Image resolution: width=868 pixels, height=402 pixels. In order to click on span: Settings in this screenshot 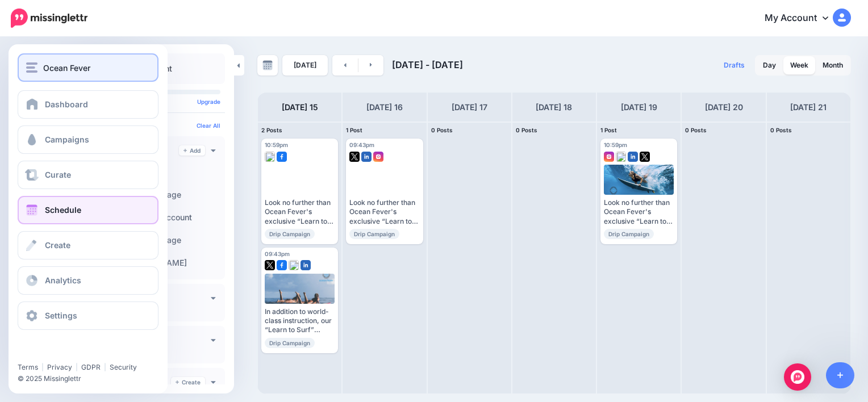, I will do `click(61, 315)`.